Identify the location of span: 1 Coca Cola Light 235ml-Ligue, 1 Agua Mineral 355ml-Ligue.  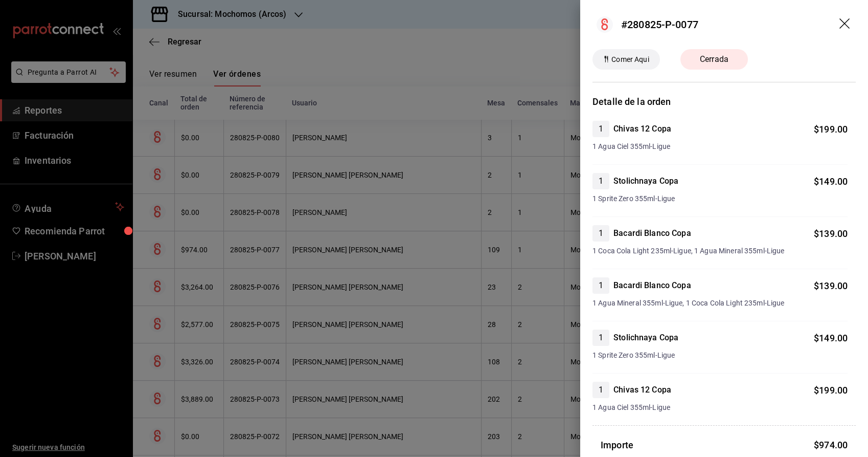
(720, 251).